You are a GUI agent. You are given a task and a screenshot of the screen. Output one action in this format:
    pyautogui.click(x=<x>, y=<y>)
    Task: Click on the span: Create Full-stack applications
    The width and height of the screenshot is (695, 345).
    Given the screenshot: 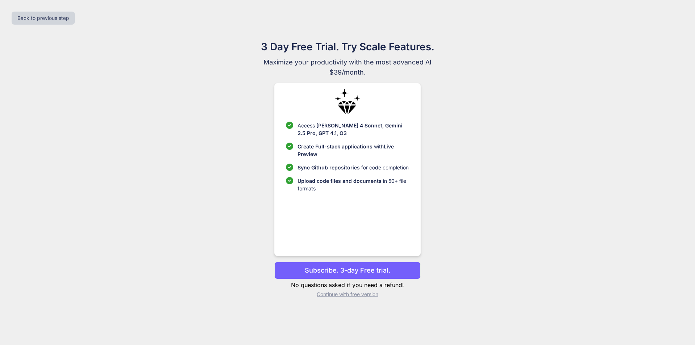 What is the action you would take?
    pyautogui.click(x=336, y=146)
    